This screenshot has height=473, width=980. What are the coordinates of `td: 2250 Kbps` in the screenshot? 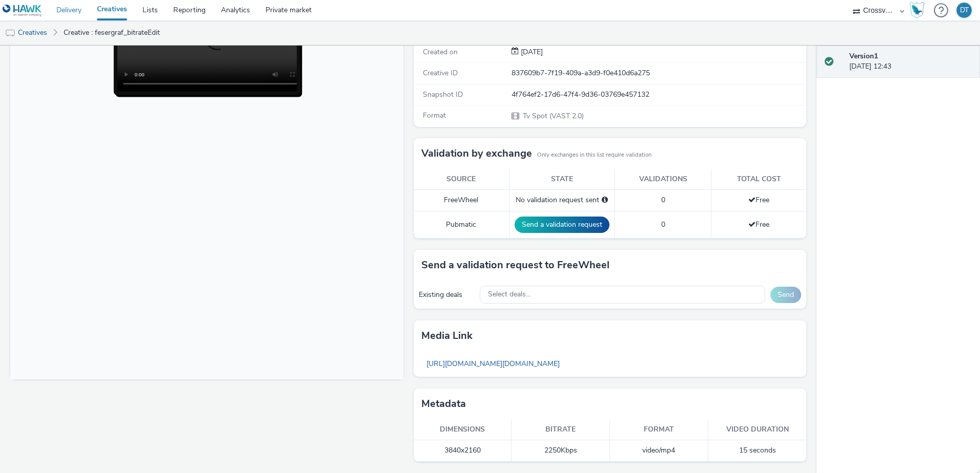 It's located at (561, 451).